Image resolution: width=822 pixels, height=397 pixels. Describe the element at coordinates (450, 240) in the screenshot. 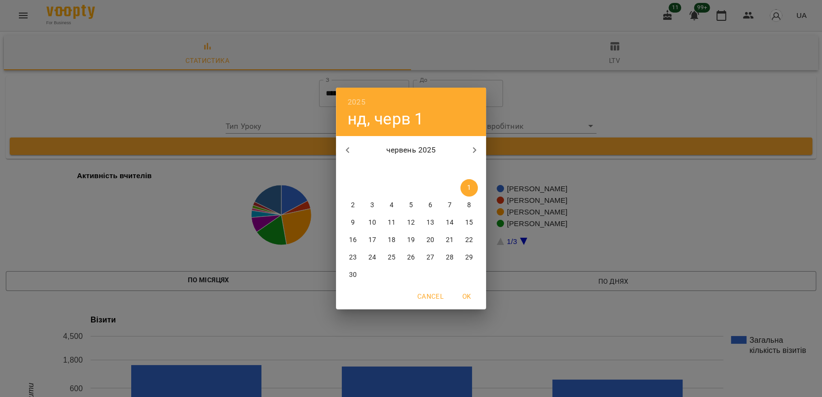

I see `button: 21` at that location.